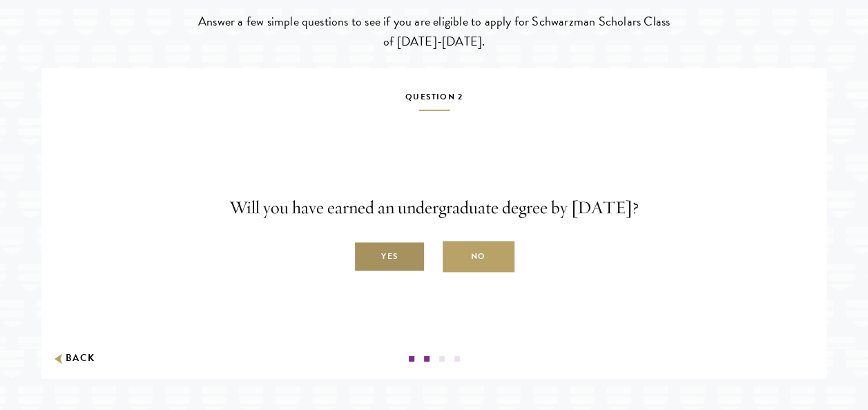 This screenshot has width=868, height=410. I want to click on button: Back, so click(73, 358).